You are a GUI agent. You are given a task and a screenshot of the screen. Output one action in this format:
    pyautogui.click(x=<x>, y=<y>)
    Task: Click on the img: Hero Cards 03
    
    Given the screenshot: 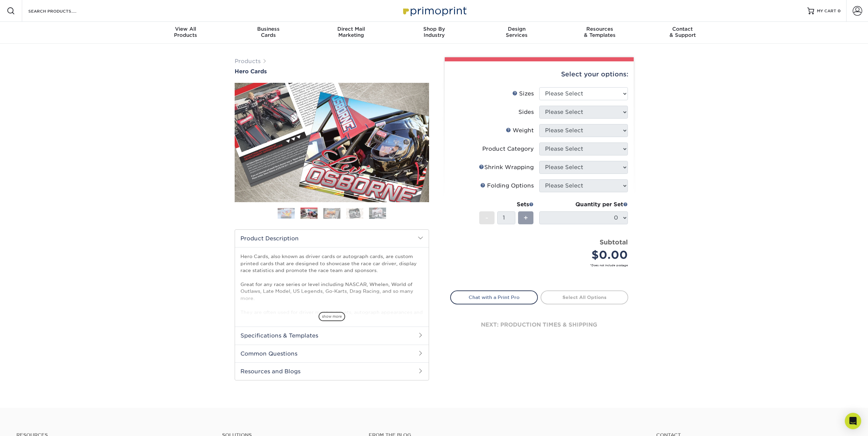 What is the action you would take?
    pyautogui.click(x=332, y=213)
    